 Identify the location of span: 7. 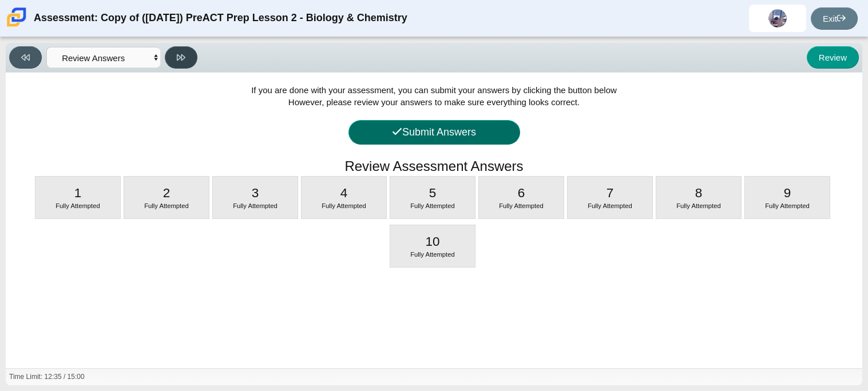
(610, 193).